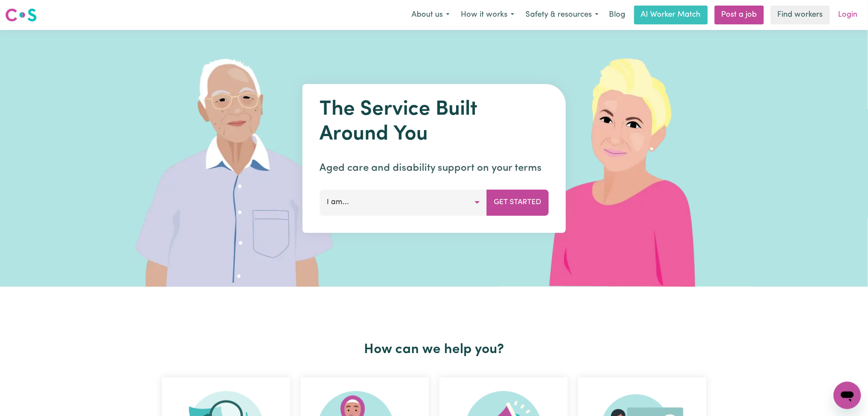  Describe the element at coordinates (518, 202) in the screenshot. I see `button: Get Started` at that location.